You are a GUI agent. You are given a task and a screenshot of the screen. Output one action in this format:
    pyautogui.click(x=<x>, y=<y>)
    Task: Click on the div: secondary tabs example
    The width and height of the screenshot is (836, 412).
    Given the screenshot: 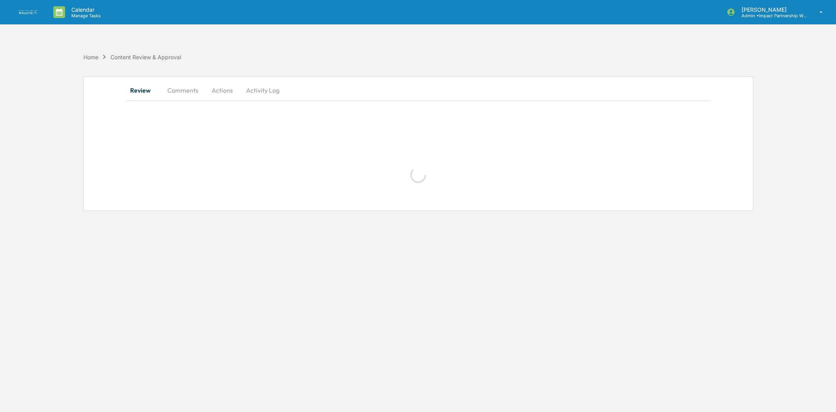 What is the action you would take?
    pyautogui.click(x=418, y=90)
    